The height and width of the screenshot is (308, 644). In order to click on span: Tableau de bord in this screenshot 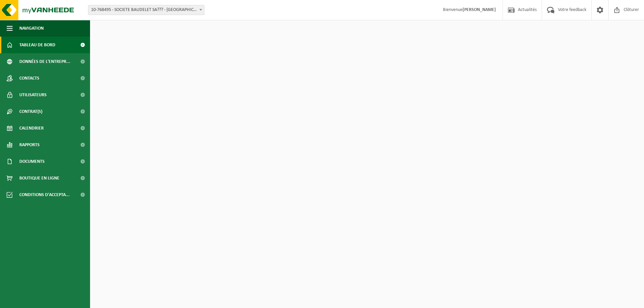, I will do `click(37, 45)`.